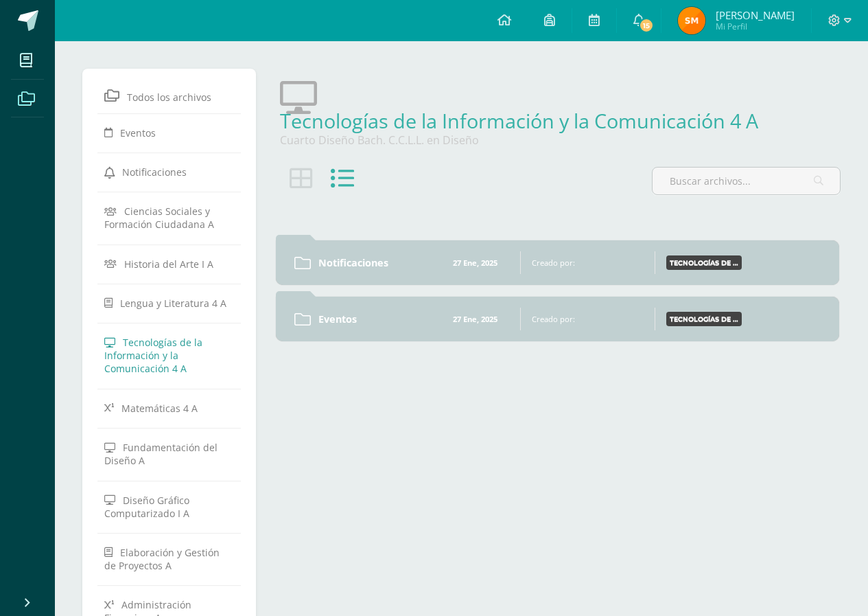 This screenshot has width=868, height=616. I want to click on span: Elaboración y Gestión de Proyectos A, so click(162, 559).